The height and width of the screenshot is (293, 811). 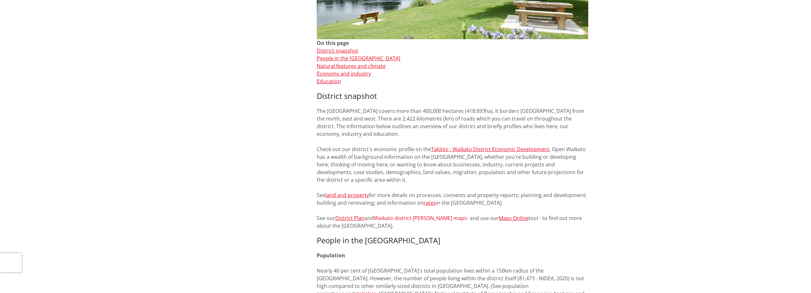 What do you see at coordinates (331, 255) in the screenshot?
I see `strong: Population` at bounding box center [331, 255].